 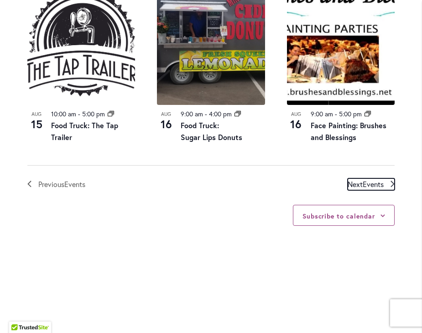 What do you see at coordinates (338, 216) in the screenshot?
I see `button: Subscribe to calendar` at bounding box center [338, 216].